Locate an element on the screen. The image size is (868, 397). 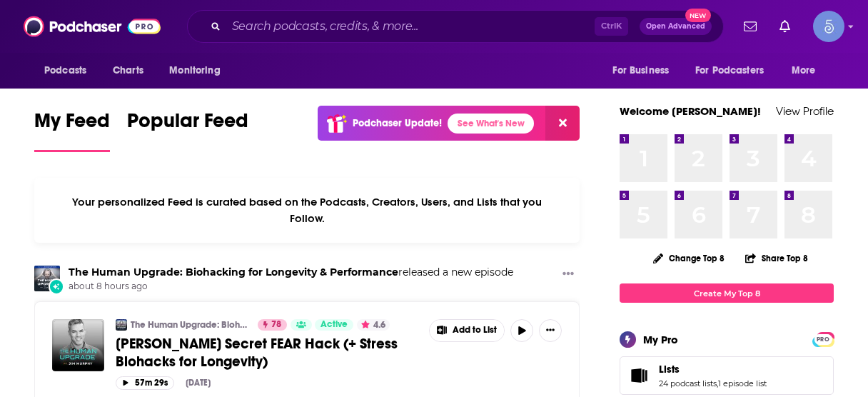
button: 57m 29s is located at coordinates (145, 383).